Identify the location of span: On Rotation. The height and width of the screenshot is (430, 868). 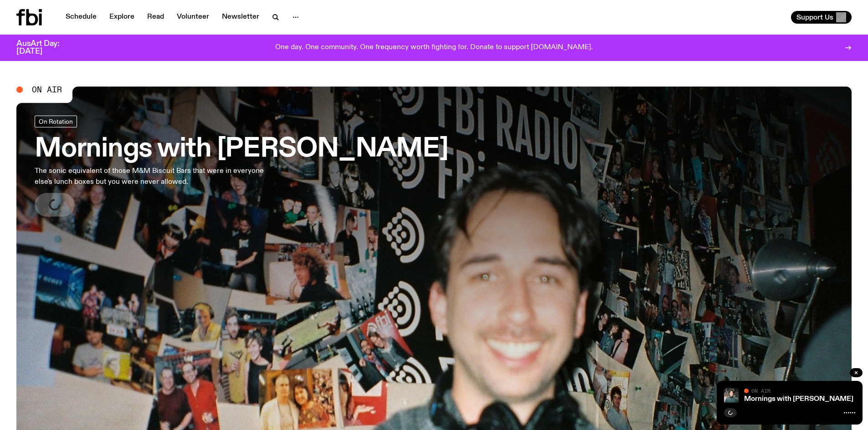
(56, 121).